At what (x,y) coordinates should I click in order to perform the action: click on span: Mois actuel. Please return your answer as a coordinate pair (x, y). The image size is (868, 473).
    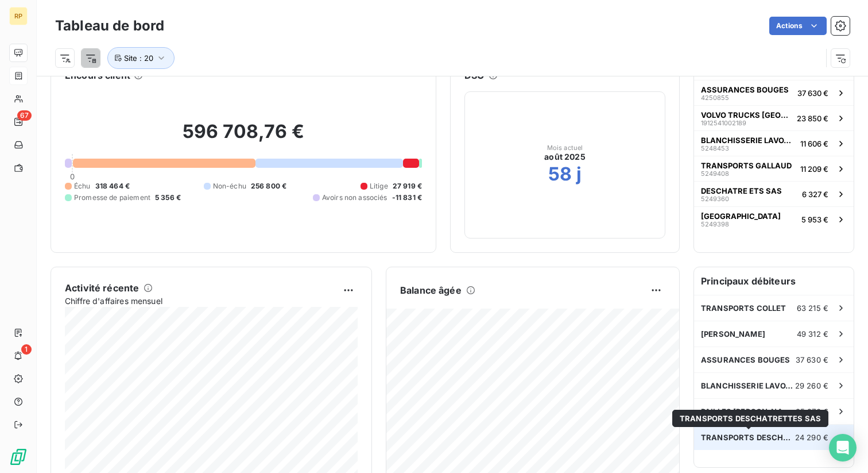
    Looking at the image, I should click on (565, 148).